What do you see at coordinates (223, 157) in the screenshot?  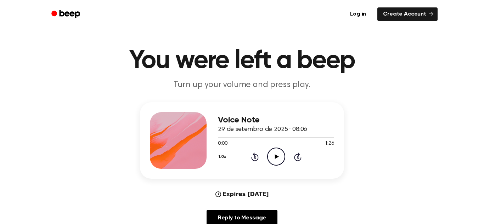 I see `button: 1.0x` at bounding box center [223, 157].